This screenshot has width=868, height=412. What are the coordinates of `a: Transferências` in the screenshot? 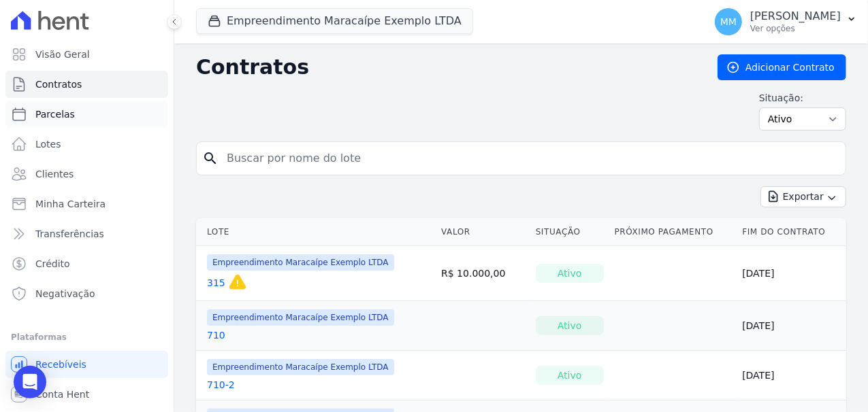 It's located at (86, 234).